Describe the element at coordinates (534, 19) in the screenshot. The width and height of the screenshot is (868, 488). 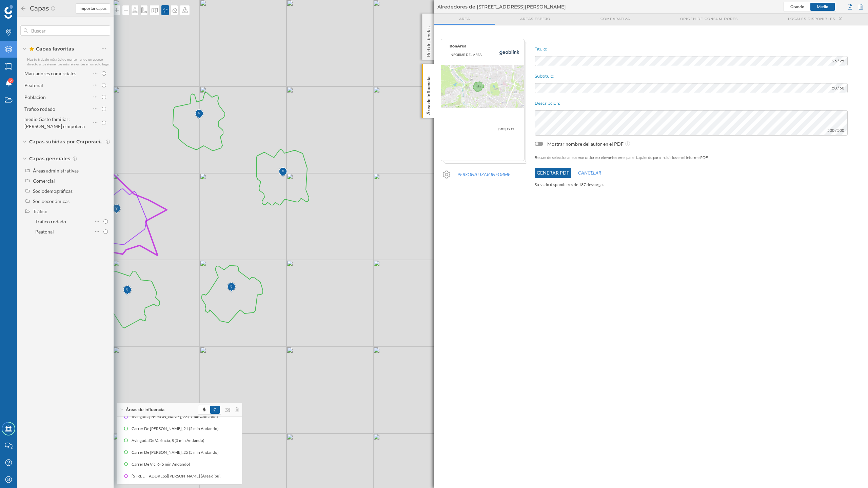
I see `span: Áreas espejo` at that location.